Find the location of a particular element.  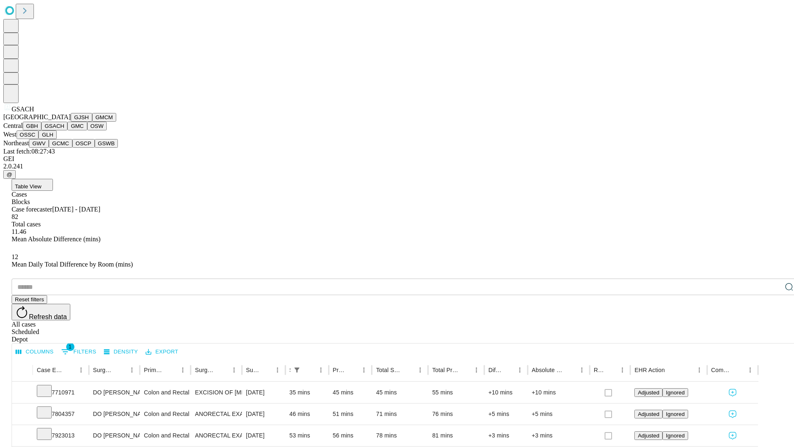

div: 56 mins is located at coordinates (350, 435).